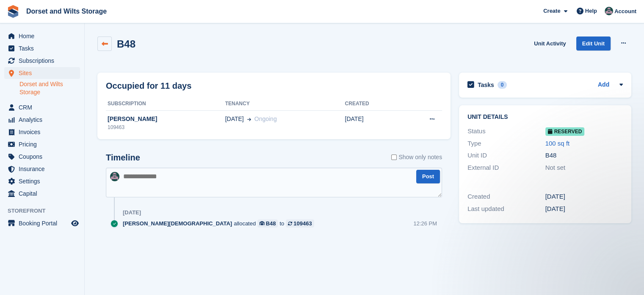  What do you see at coordinates (285, 104) in the screenshot?
I see `th: Tenancy` at bounding box center [285, 104].